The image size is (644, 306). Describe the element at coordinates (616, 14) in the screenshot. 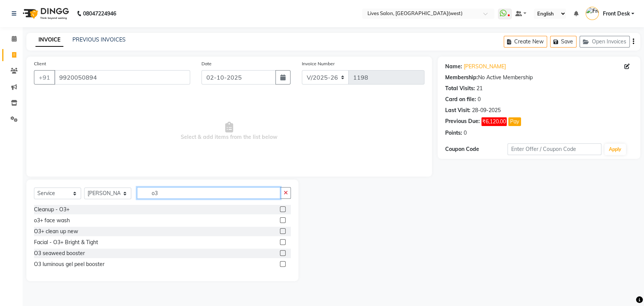

I see `span: Front Desk` at that location.